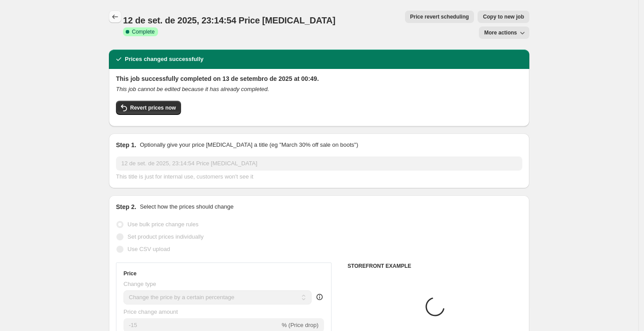  Describe the element at coordinates (115, 17) in the screenshot. I see `button: Price change jobs` at that location.